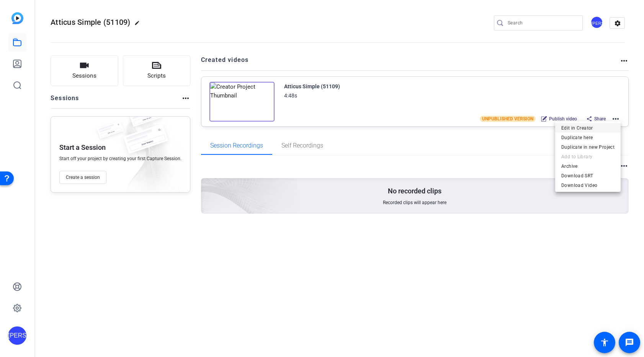 The image size is (644, 357). I want to click on span: Edit in Creator, so click(588, 128).